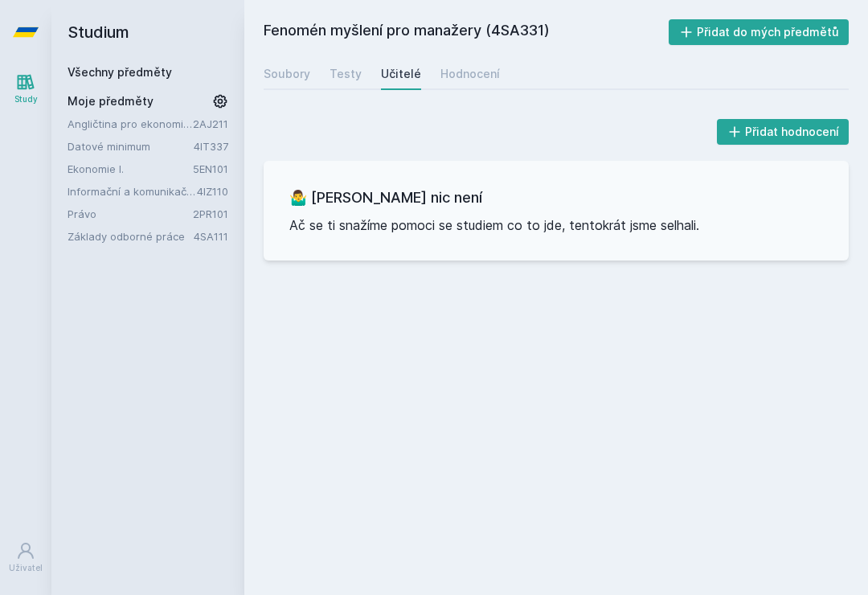  What do you see at coordinates (470, 74) in the screenshot?
I see `a: Hodnocení` at bounding box center [470, 74].